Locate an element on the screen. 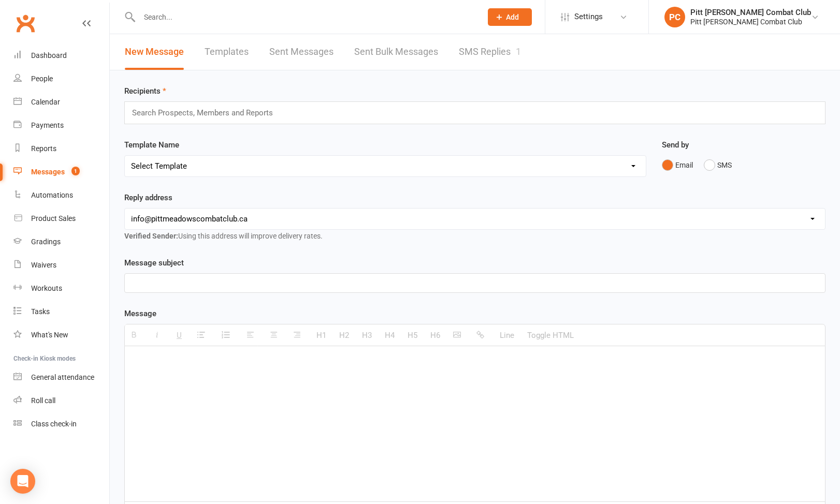  div: Tasks is located at coordinates (40, 312).